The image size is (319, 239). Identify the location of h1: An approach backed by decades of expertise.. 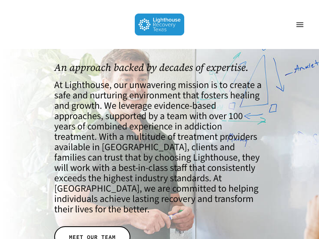
(160, 67).